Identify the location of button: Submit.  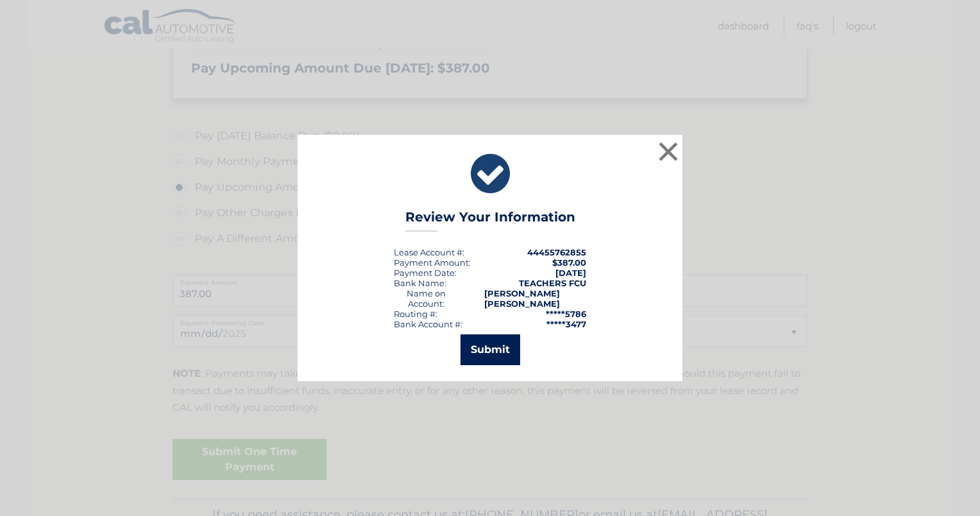
(490, 350).